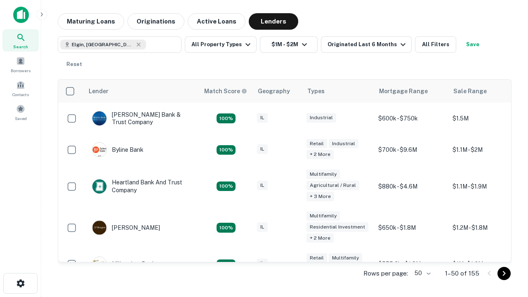 Image resolution: width=528 pixels, height=297 pixels. Describe the element at coordinates (412, 228) in the screenshot. I see `td: $650k - $1.8M` at that location.